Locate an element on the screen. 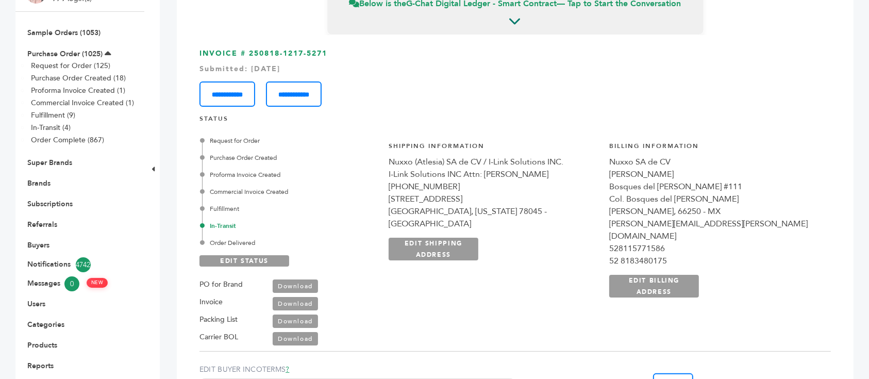 Image resolution: width=869 pixels, height=379 pixels. div: Order Delivered is located at coordinates (290, 243).